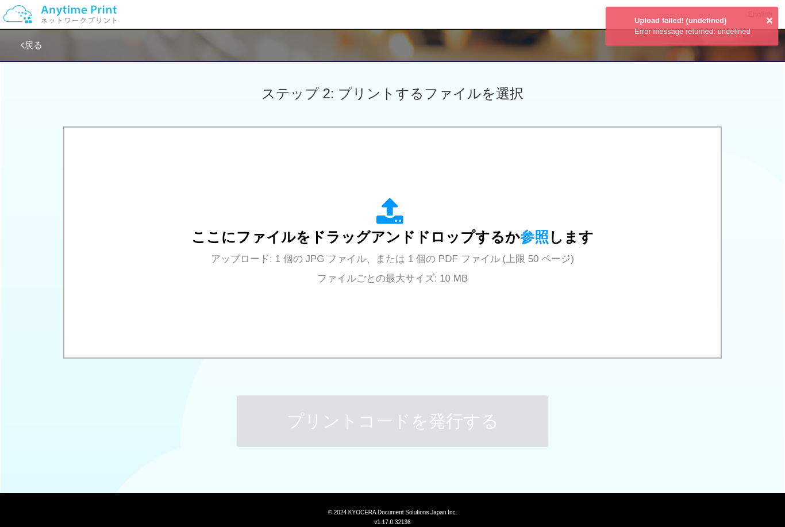 This screenshot has width=785, height=527. Describe the element at coordinates (702, 21) in the screenshot. I see `div: Upload failed! (undefined)` at that location.